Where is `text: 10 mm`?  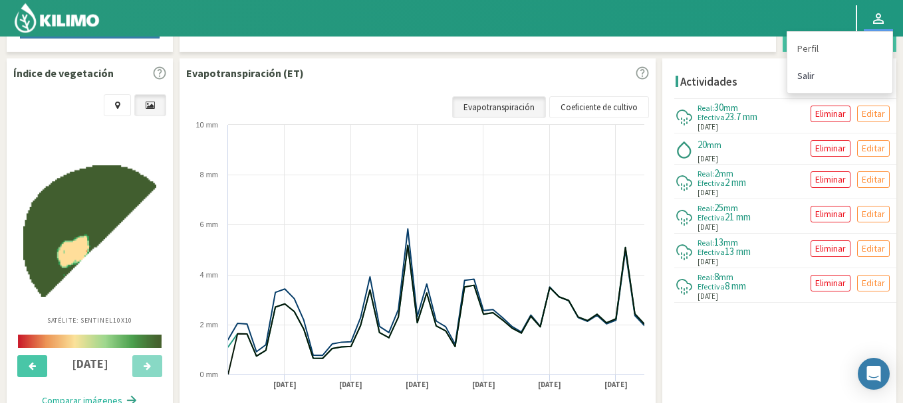 text: 10 mm is located at coordinates (207, 125).